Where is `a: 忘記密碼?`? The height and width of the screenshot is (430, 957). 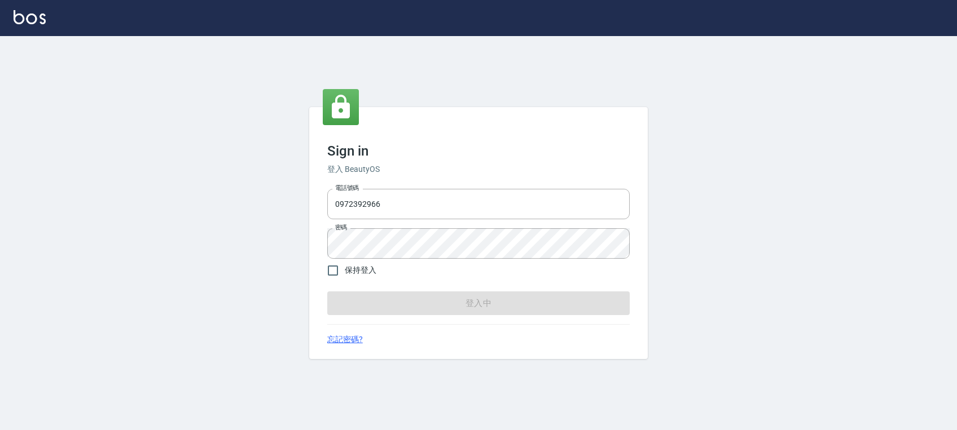 a: 忘記密碼? is located at coordinates (345, 340).